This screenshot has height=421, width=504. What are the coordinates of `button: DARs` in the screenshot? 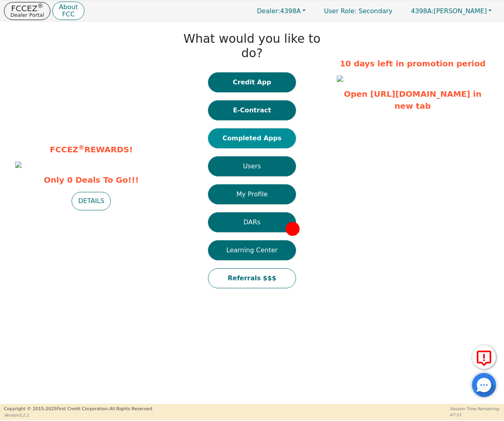 It's located at (252, 222).